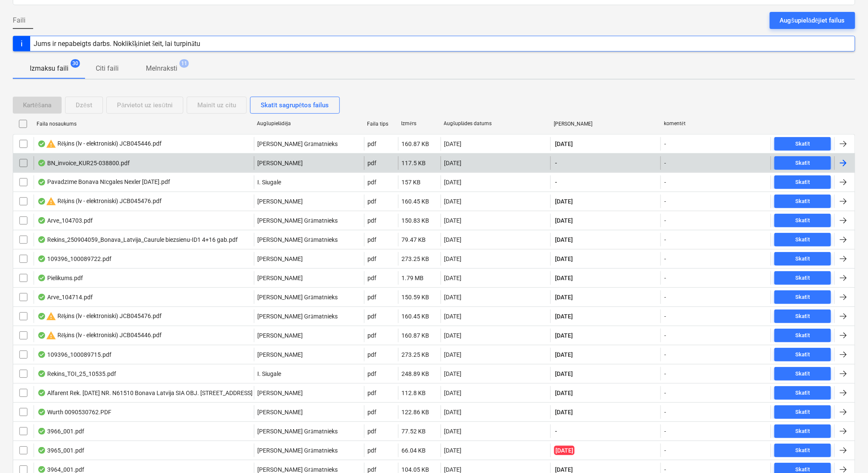 The height and width of the screenshot is (473, 868). I want to click on div: 122.86 KB, so click(415, 412).